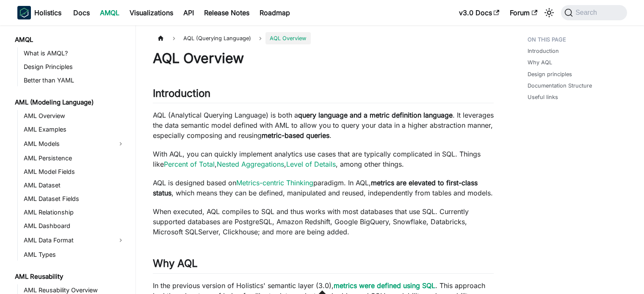  I want to click on a: Why AQL, so click(540, 62).